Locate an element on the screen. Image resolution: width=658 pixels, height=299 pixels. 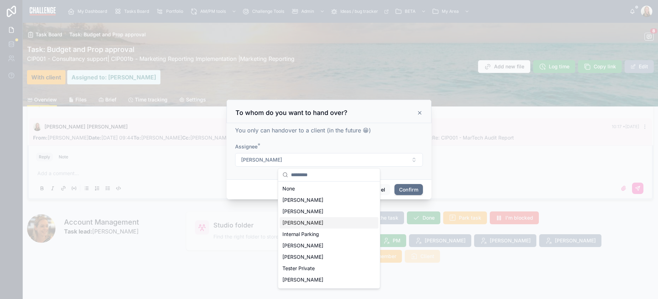
span: Assignee is located at coordinates (246, 146).